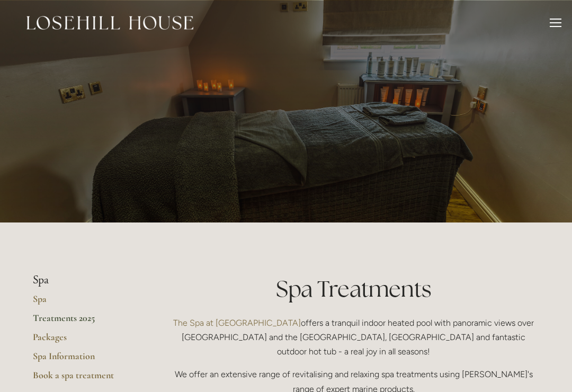 This screenshot has height=392, width=572. I want to click on a: Spa Information, so click(83, 359).